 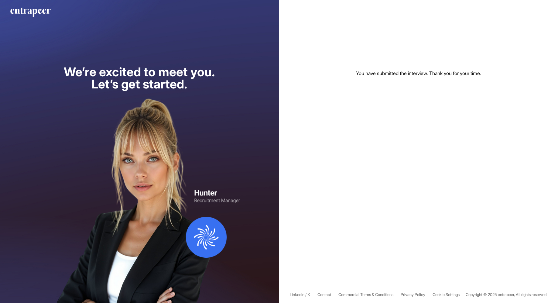 I want to click on div: We’re excited to meet you. Let’s get started., so click(x=139, y=78).